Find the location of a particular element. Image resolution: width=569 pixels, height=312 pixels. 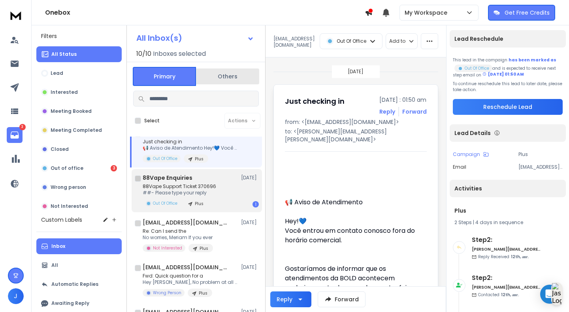

p: ##- Please type your reply is located at coordinates (180, 193).